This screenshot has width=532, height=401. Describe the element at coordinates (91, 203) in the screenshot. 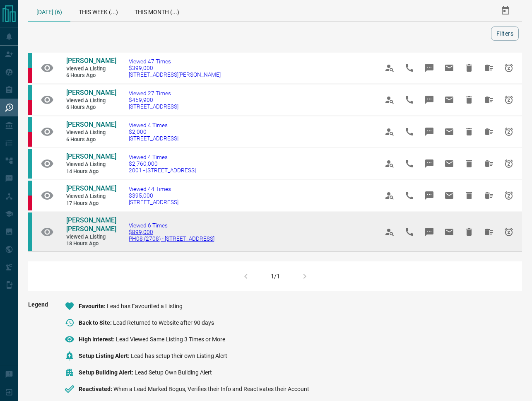

I see `span: 17 hours ago` at that location.